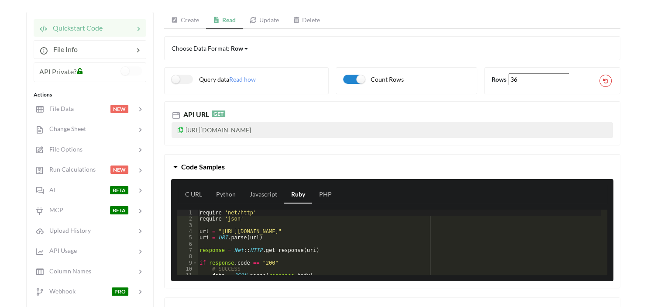 The width and height of the screenshot is (664, 307). Describe the element at coordinates (237, 48) in the screenshot. I see `div: Row` at that location.